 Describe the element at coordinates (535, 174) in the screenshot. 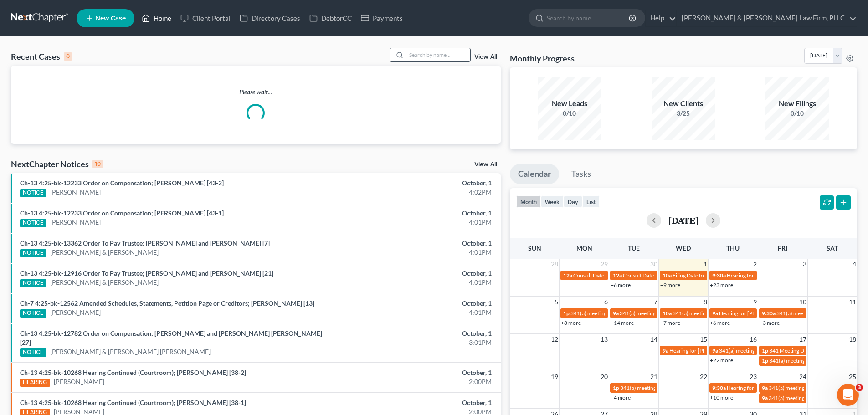

I see `a: Calendar` at that location.